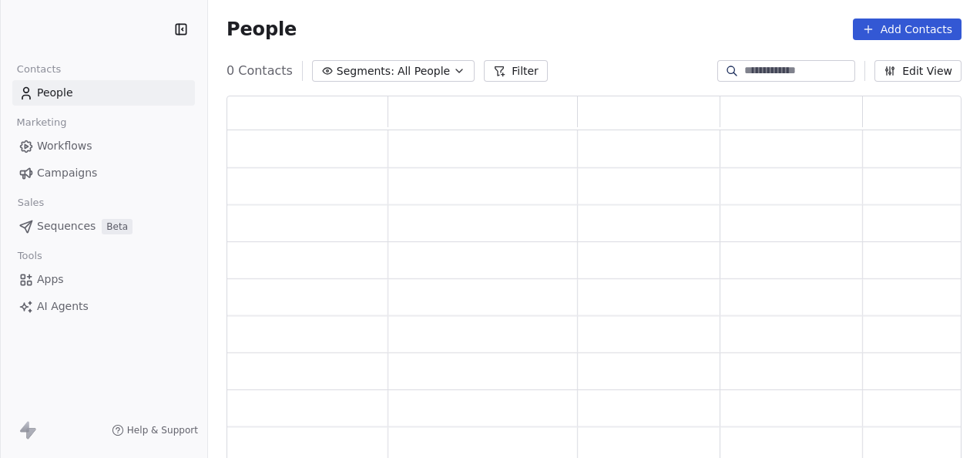  I want to click on button: Edit View, so click(918, 71).